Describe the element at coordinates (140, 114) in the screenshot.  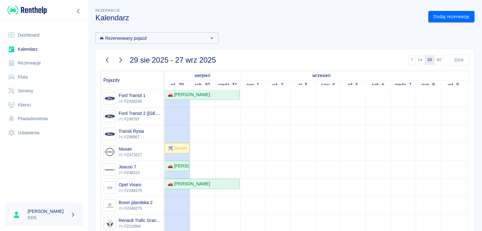
I see `h6: Ford Transit 2 (Niemcy)` at that location.